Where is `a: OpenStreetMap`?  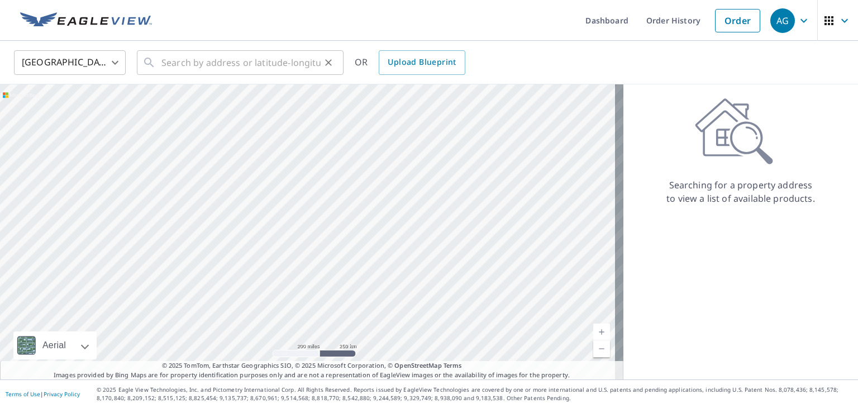 a: OpenStreetMap is located at coordinates (418, 365).